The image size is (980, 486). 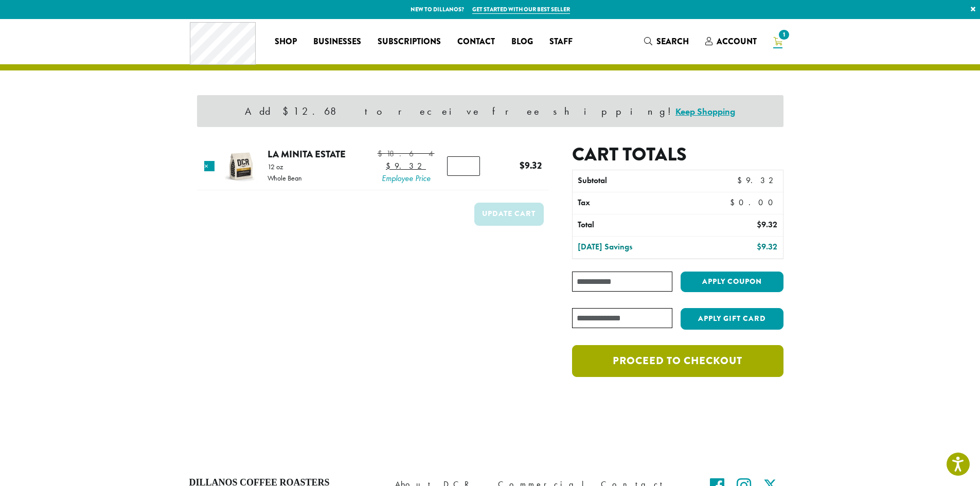 What do you see at coordinates (285, 42) in the screenshot?
I see `a: Shop` at bounding box center [285, 42].